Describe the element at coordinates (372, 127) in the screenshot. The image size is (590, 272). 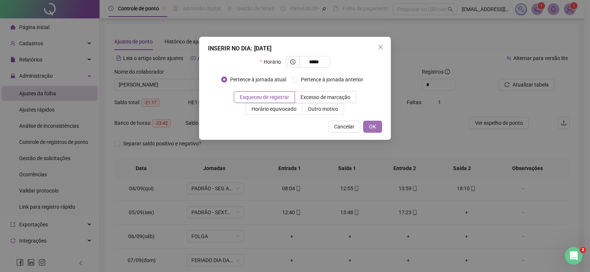
I see `span: OK` at that location.